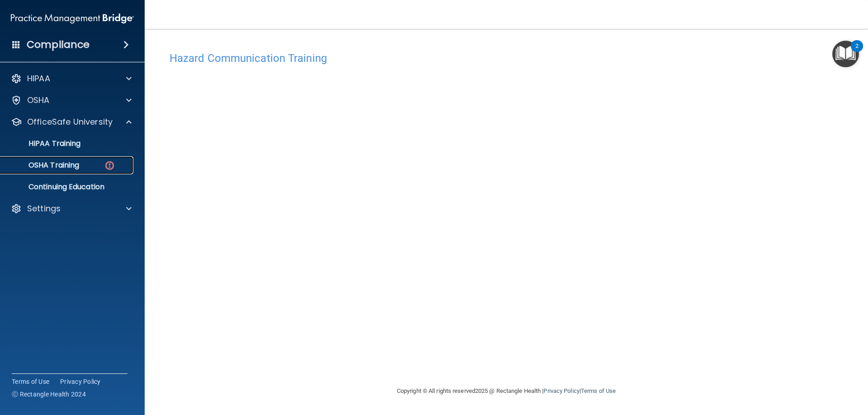 The image size is (868, 415). Describe the element at coordinates (72, 18) in the screenshot. I see `img: PMB logo` at that location.